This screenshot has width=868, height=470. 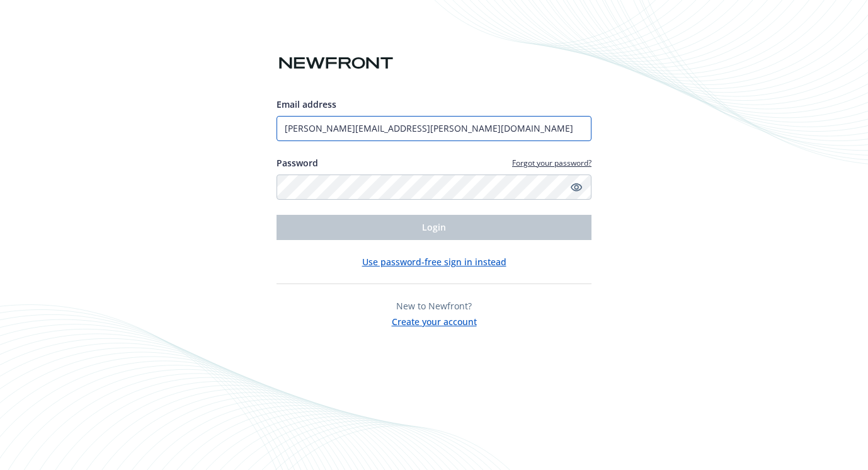 I want to click on span: Login, so click(x=434, y=226).